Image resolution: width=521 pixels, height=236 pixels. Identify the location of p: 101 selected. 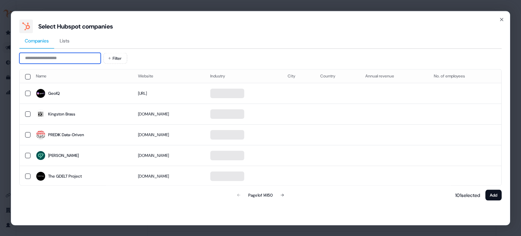
(466, 195).